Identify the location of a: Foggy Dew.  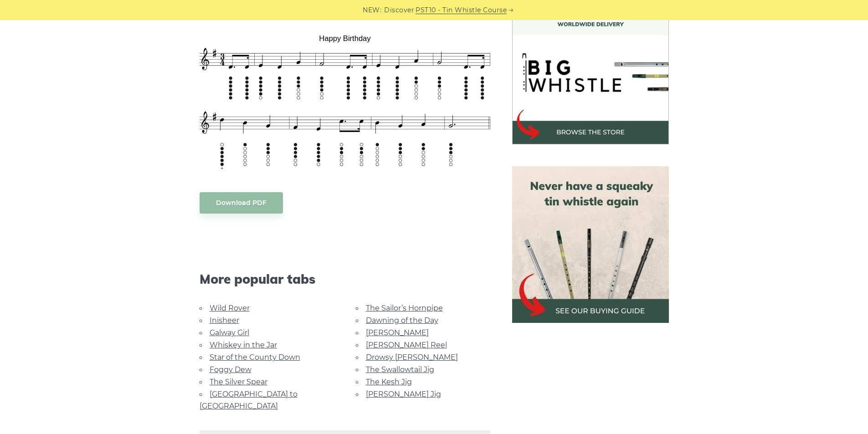
(231, 369).